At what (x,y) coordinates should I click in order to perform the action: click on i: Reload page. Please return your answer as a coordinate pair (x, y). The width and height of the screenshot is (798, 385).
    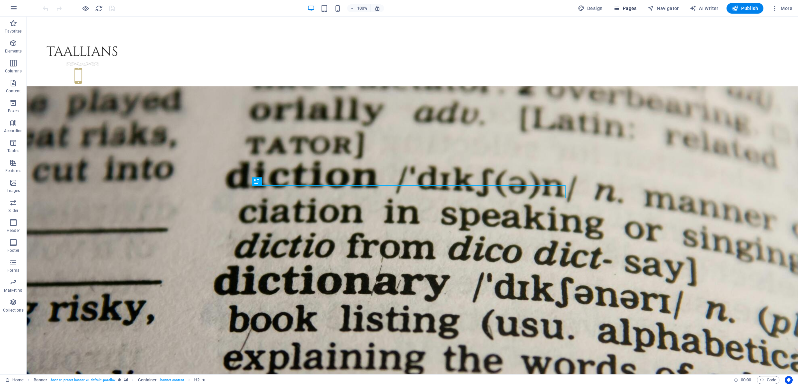
    Looking at the image, I should click on (99, 8).